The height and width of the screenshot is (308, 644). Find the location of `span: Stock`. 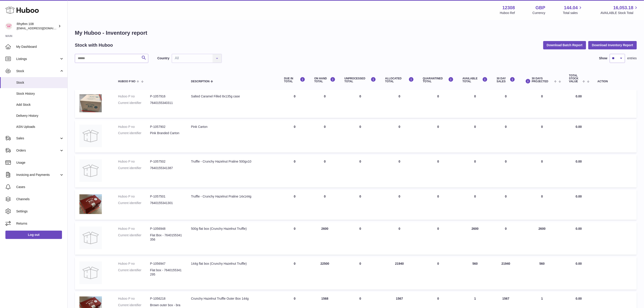

span: Stock is located at coordinates (37, 71).